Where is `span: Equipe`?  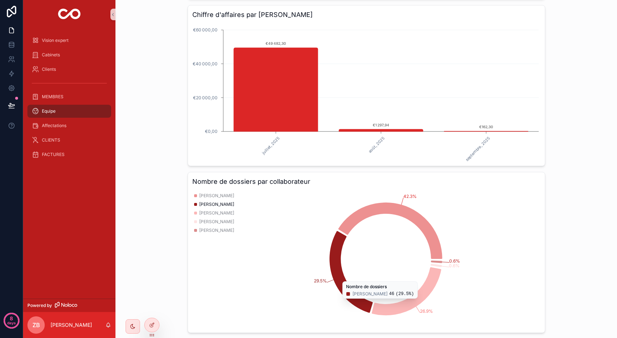 span: Equipe is located at coordinates (49, 111).